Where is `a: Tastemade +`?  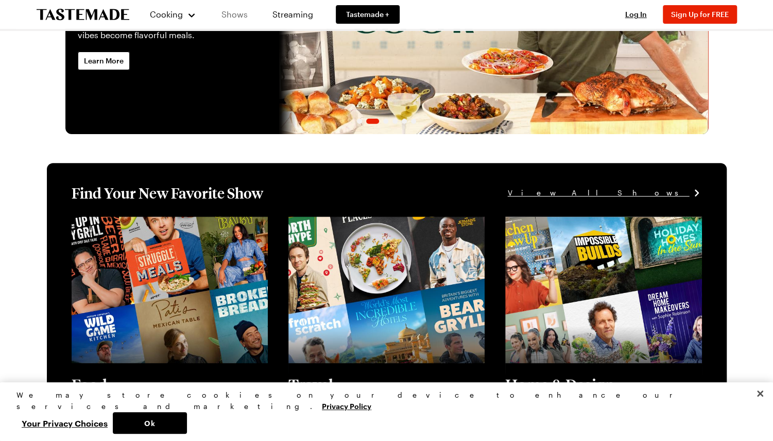
a: Tastemade + is located at coordinates (368, 14).